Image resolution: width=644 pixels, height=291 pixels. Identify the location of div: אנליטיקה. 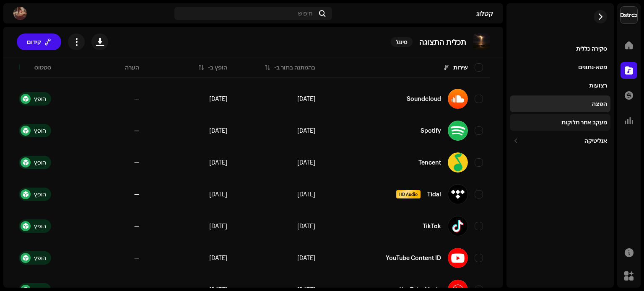
(596, 141).